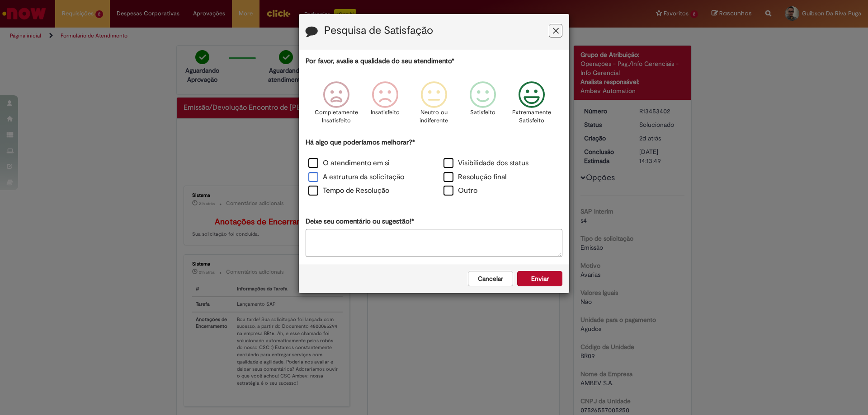  I want to click on label: Pesquisa de Satisfação, so click(378, 30).